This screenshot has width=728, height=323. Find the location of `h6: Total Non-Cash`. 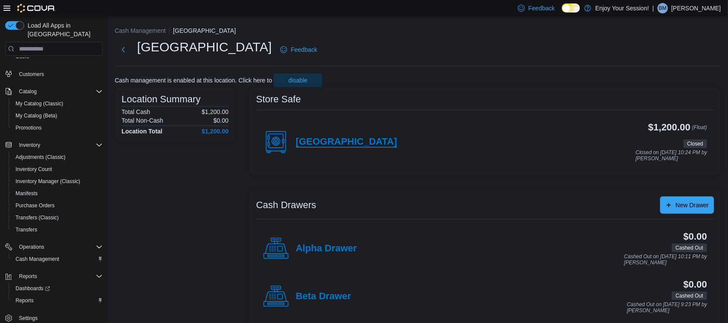

h6: Total Non-Cash is located at coordinates (142, 120).